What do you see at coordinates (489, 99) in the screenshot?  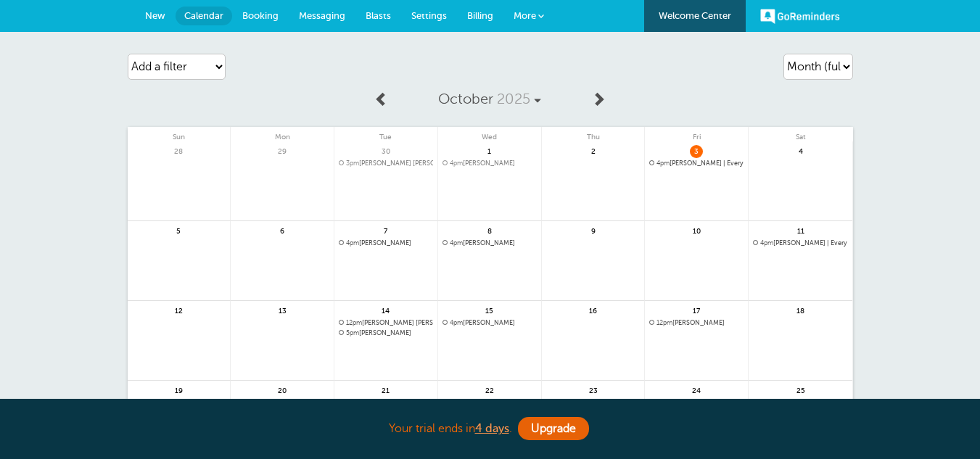 I see `a: October 2025` at bounding box center [489, 99].